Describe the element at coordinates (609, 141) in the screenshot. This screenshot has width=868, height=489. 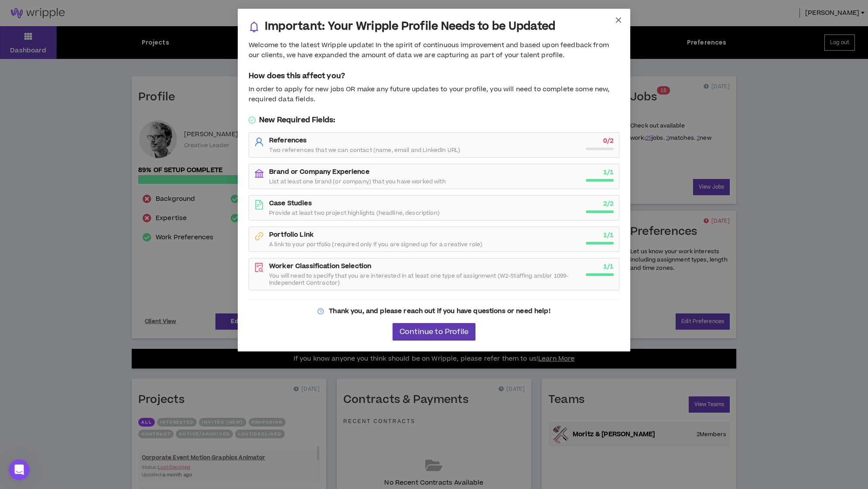
I see `strong: 0 / 2` at that location.